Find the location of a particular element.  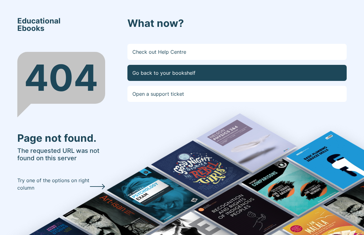

a: Go back to your bookshelf is located at coordinates (237, 73).